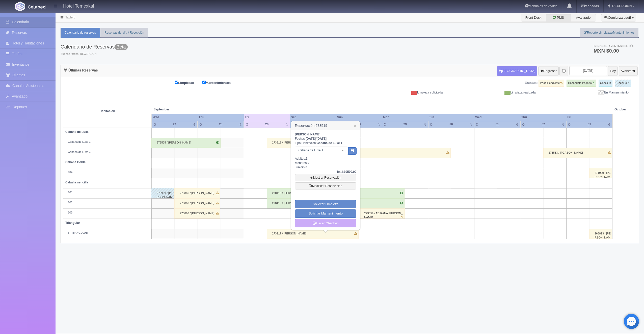 The image size is (644, 334). What do you see at coordinates (107, 203) in the screenshot?
I see `div: 102` at bounding box center [107, 203].